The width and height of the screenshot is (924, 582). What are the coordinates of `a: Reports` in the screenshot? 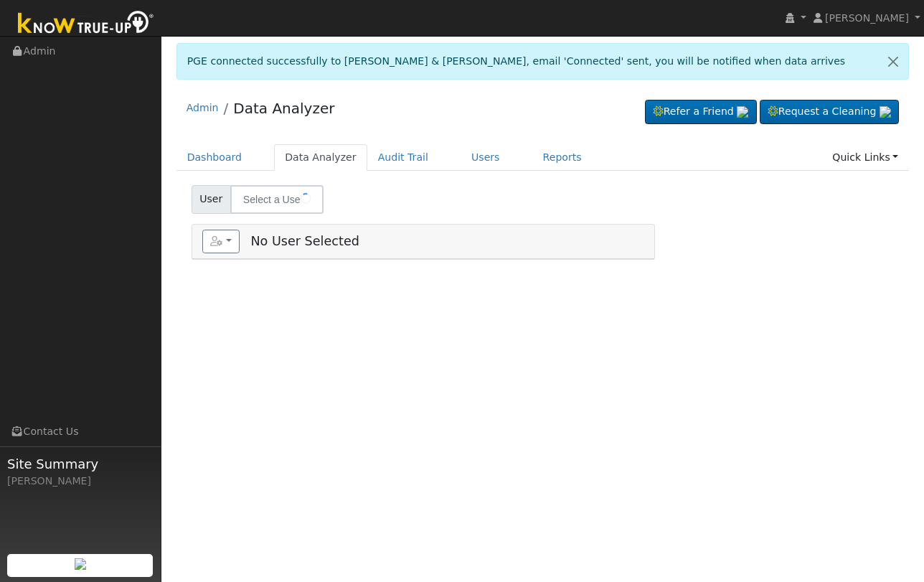 It's located at (563, 157).